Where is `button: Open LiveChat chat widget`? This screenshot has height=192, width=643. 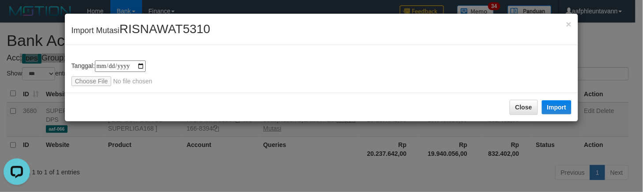 button: Open LiveChat chat widget is located at coordinates (17, 17).